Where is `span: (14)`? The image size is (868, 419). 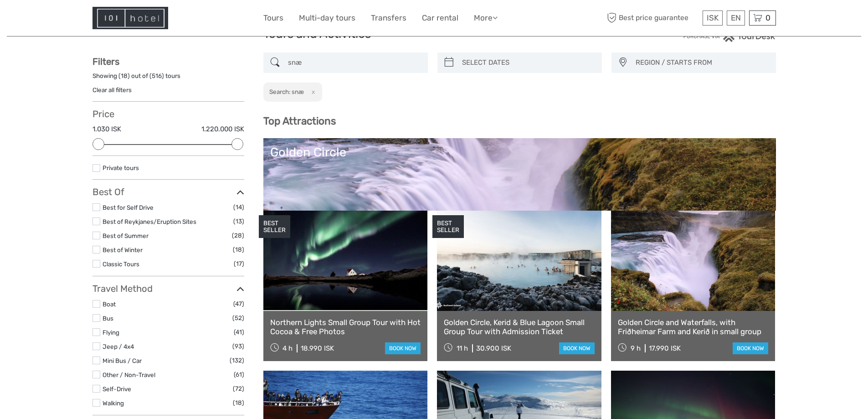 span: (14) is located at coordinates (239, 207).